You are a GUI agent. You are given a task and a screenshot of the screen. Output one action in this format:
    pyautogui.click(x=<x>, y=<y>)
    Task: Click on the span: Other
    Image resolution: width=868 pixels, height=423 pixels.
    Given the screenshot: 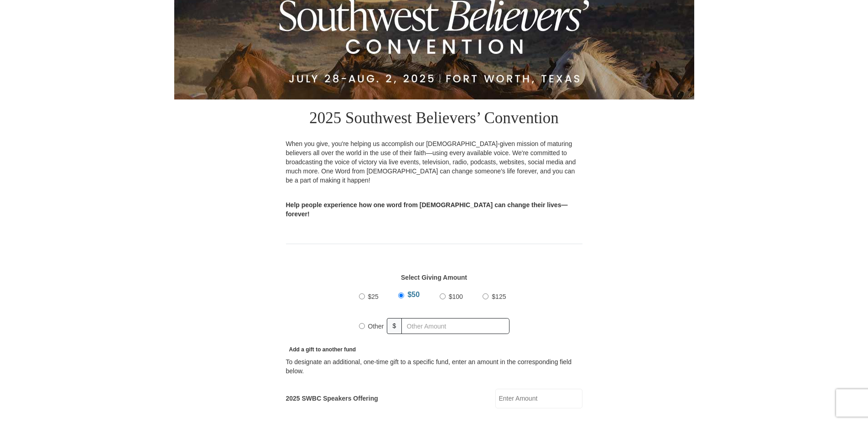 What is the action you would take?
    pyautogui.click(x=376, y=326)
    